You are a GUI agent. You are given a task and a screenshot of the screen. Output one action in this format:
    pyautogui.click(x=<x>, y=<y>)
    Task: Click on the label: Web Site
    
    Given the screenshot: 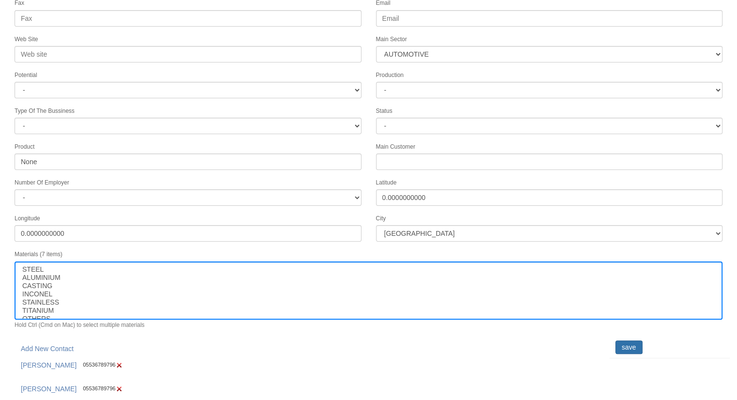 What is the action you would take?
    pyautogui.click(x=26, y=39)
    